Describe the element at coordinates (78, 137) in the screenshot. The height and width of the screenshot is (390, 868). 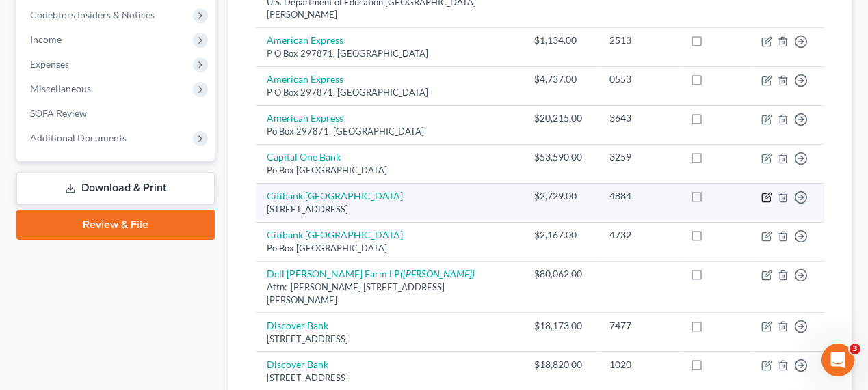
I see `span: Additional Documents` at that location.